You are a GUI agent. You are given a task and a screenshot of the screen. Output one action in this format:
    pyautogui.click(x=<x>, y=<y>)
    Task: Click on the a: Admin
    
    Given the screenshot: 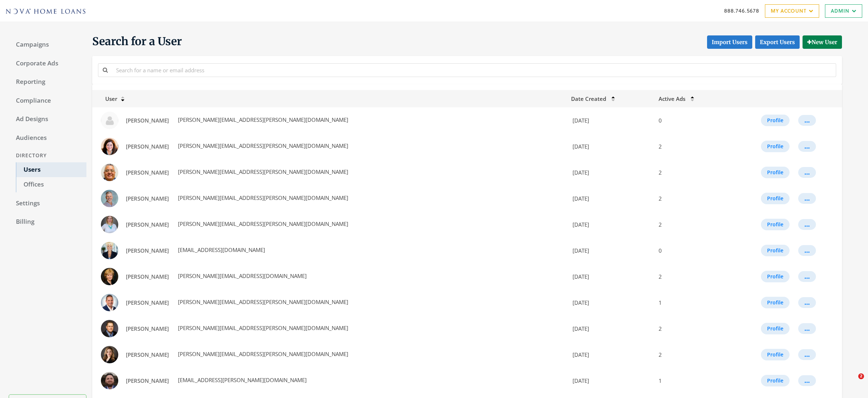 What is the action you would take?
    pyautogui.click(x=843, y=11)
    